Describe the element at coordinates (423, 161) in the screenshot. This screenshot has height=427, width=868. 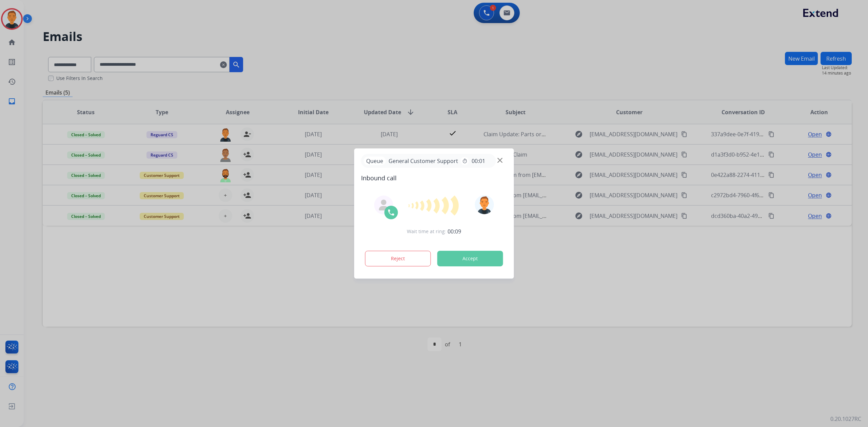
I see `span: General Customer Support` at that location.